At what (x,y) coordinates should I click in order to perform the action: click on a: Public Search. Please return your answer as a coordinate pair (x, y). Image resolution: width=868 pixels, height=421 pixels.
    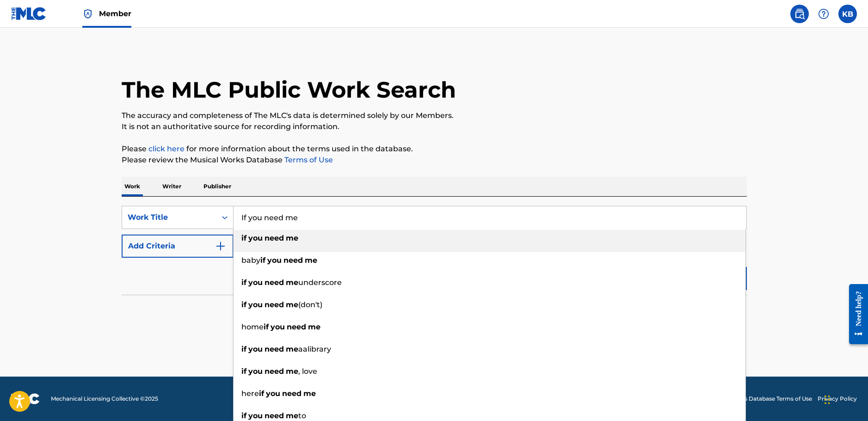
    Looking at the image, I should click on (800, 14).